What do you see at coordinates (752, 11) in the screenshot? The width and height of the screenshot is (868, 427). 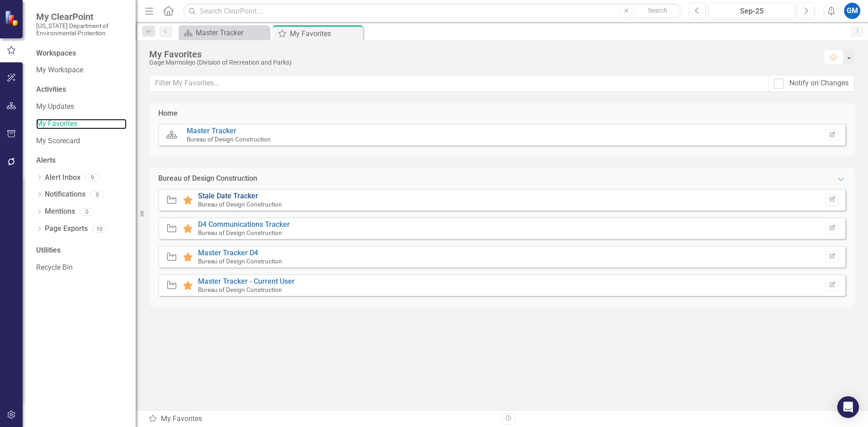 I see `div: Sep-25` at bounding box center [752, 11].